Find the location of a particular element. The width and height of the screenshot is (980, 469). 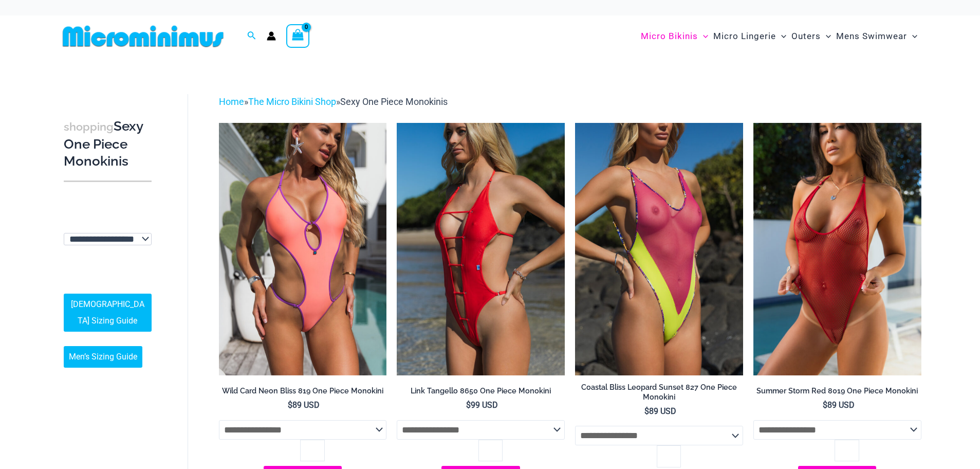

h3: Sexy One Piece Monokinis is located at coordinates (107, 144).